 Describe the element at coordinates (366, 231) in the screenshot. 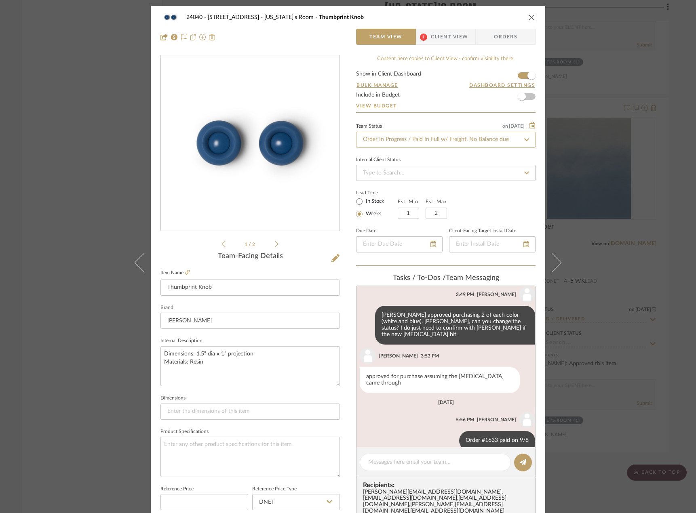

I see `label: Due Date` at that location.